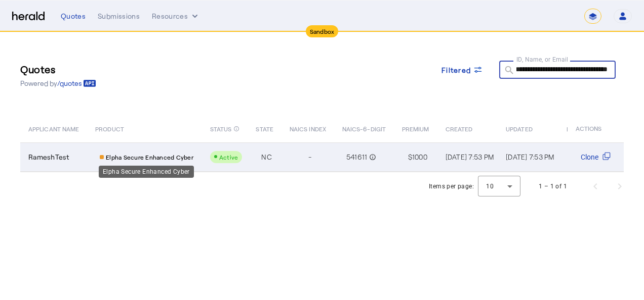 The width and height of the screenshot is (644, 300). What do you see at coordinates (322, 31) in the screenshot?
I see `div: Sandbox` at bounding box center [322, 31].